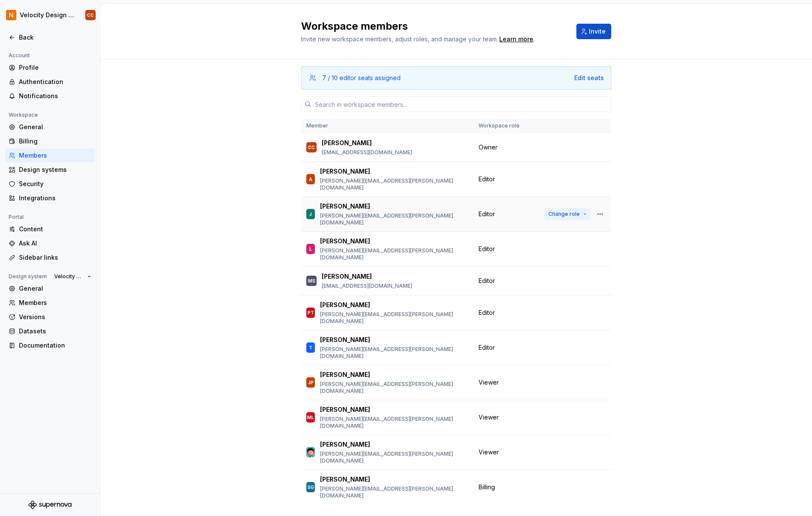 The image size is (812, 516). Describe the element at coordinates (506, 125) in the screenshot. I see `th: Workspace role` at that location.